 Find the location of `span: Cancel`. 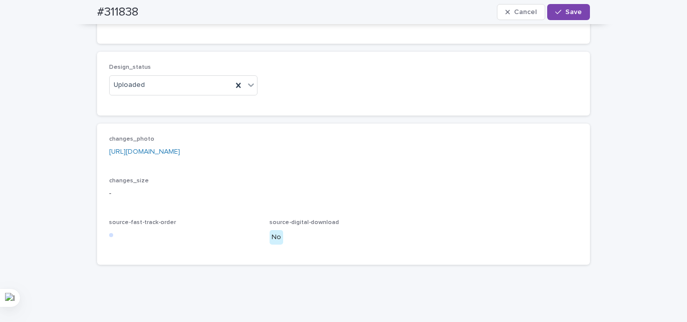

span: Cancel is located at coordinates (525, 12).